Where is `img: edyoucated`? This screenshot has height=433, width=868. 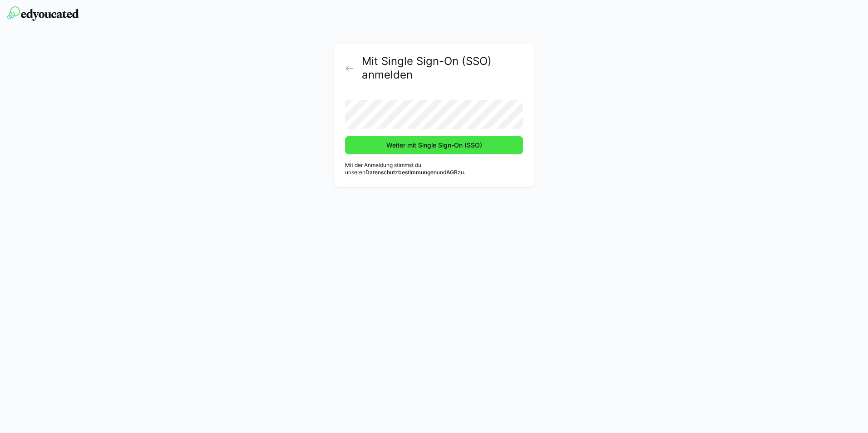
img: edyoucated is located at coordinates (43, 13).